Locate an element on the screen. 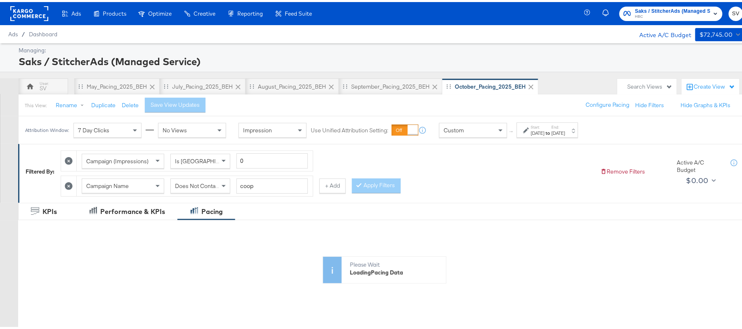 Image resolution: width=742 pixels, height=329 pixels. button: Configure Pacing is located at coordinates (608, 103).